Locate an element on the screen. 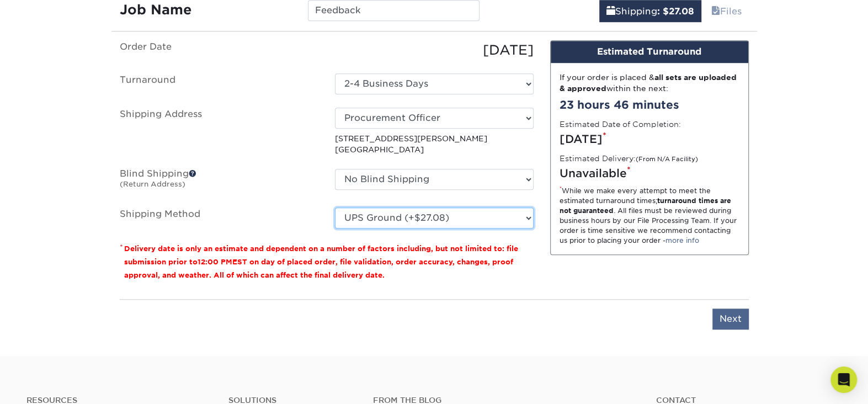 This screenshot has width=868, height=404. small: Delivery date is only an estimate and dependent on a number of factors including, but not limited... is located at coordinates (321, 262).